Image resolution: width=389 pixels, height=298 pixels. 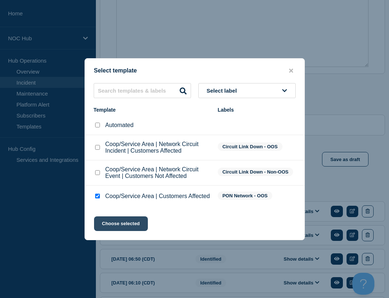 What do you see at coordinates (158, 173) in the screenshot?
I see `p: Coop/Service Area | Network Circuit Event | Customers Not Affected` at bounding box center [158, 173].